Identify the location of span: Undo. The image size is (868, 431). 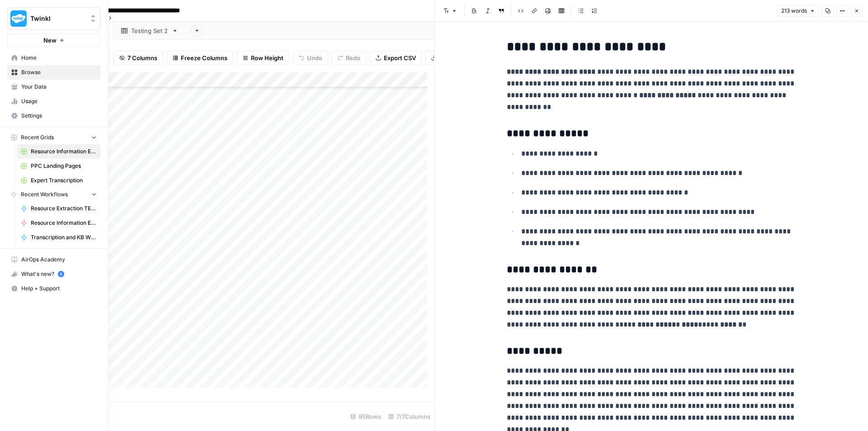
(315, 58).